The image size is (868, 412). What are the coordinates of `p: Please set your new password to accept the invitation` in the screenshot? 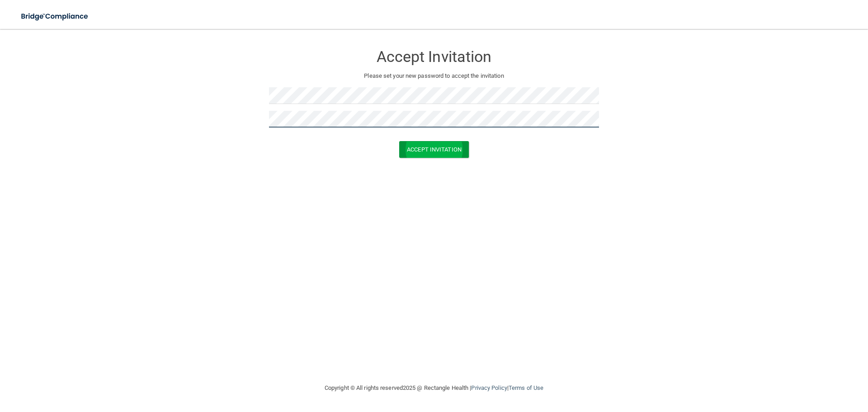 It's located at (434, 76).